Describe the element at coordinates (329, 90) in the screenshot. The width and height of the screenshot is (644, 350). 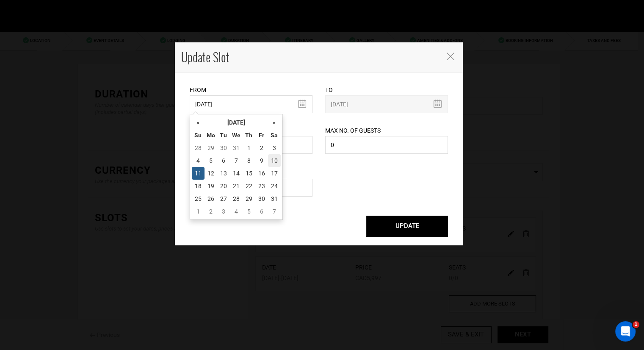
I see `label: To` at that location.